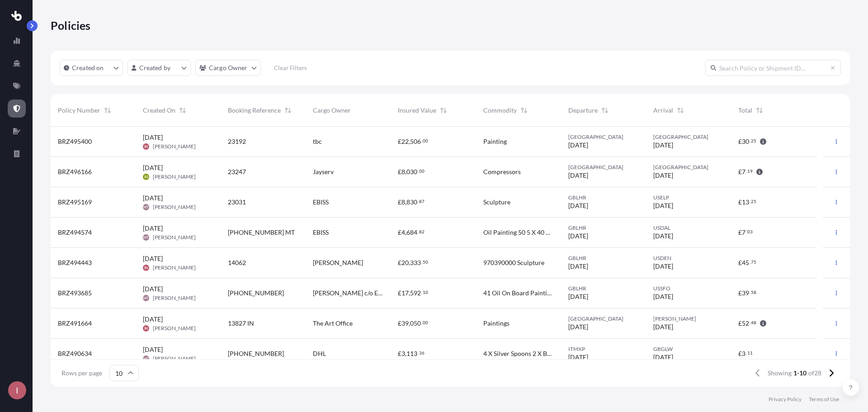 Image resolution: width=868 pixels, height=412 pixels. Describe the element at coordinates (421, 171) in the screenshot. I see `span: 00` at that location.